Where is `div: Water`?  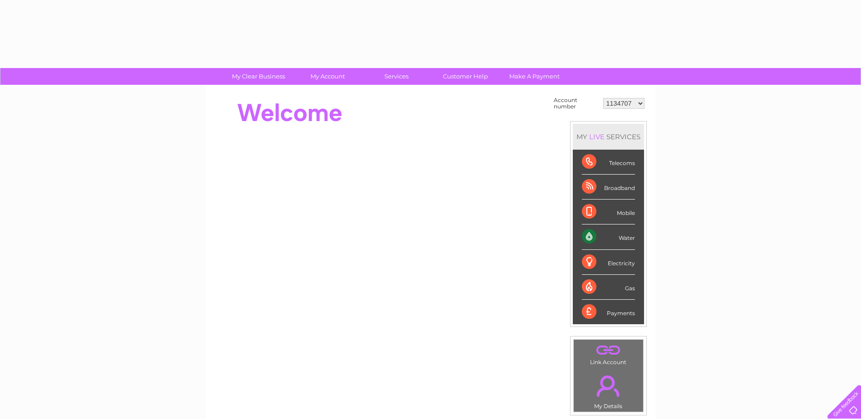 div: Water is located at coordinates (608, 237).